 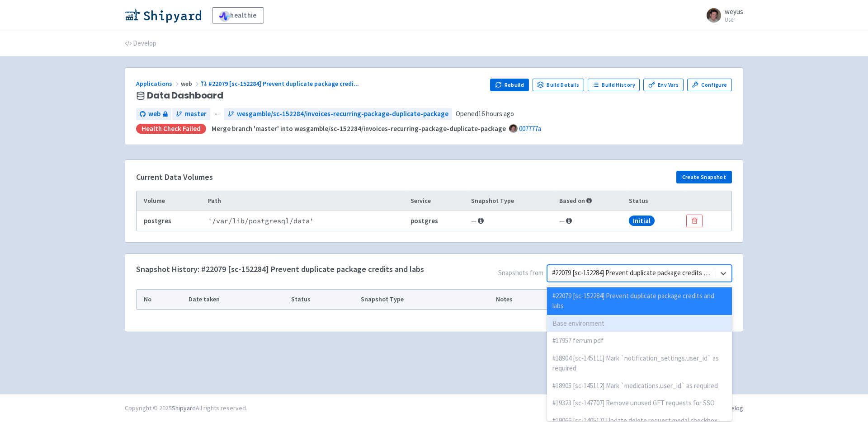 What do you see at coordinates (161, 300) in the screenshot?
I see `th: No` at bounding box center [161, 300].